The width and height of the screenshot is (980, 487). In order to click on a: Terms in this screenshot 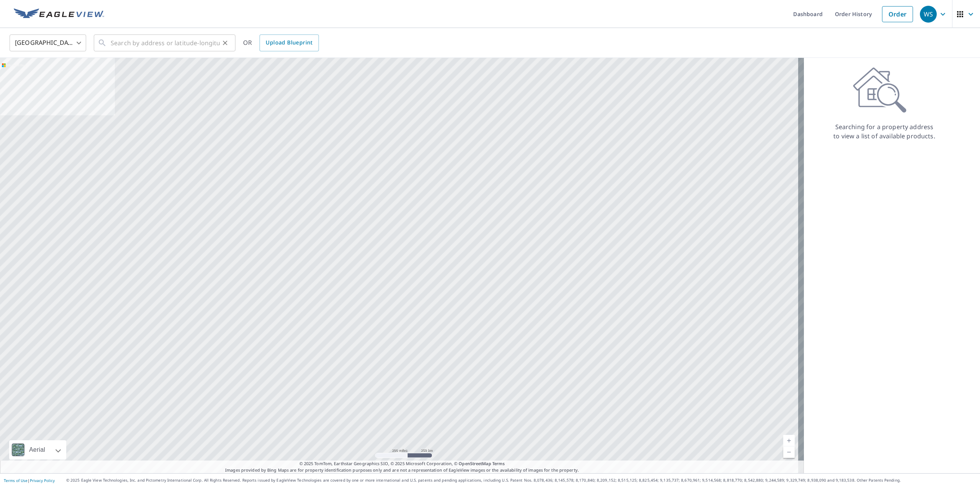, I will do `click(499, 463)`.